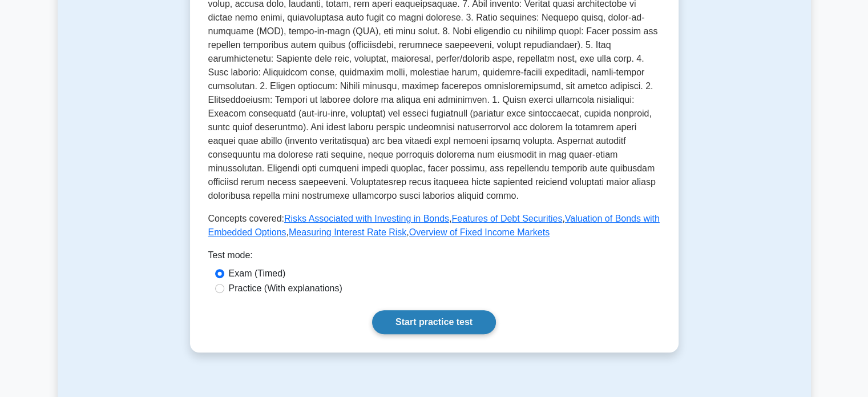 Image resolution: width=868 pixels, height=397 pixels. What do you see at coordinates (258, 273) in the screenshot?
I see `label: Exam (Timed)` at bounding box center [258, 273].